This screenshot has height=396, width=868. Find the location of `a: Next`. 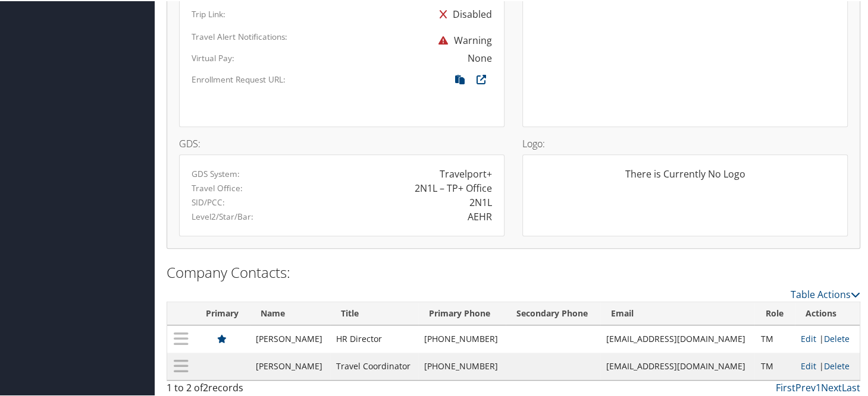

a: Next is located at coordinates (831, 387).